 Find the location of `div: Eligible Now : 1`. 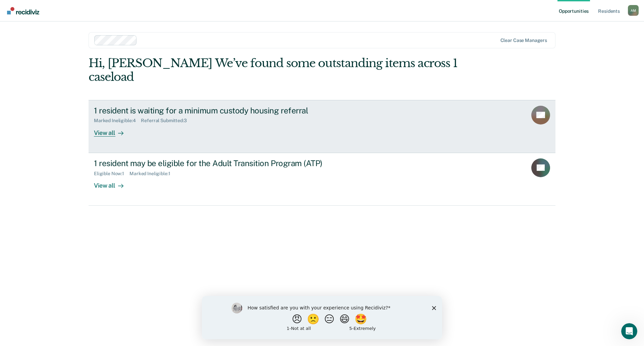

div: Eligible Now : 1 is located at coordinates (112, 173).